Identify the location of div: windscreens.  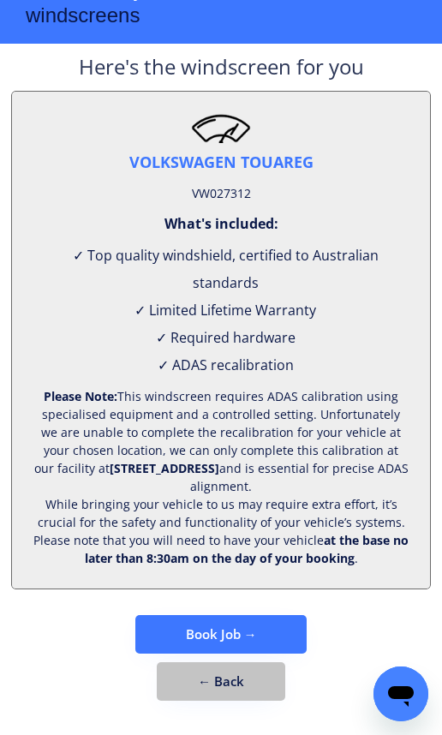
(82, 17).